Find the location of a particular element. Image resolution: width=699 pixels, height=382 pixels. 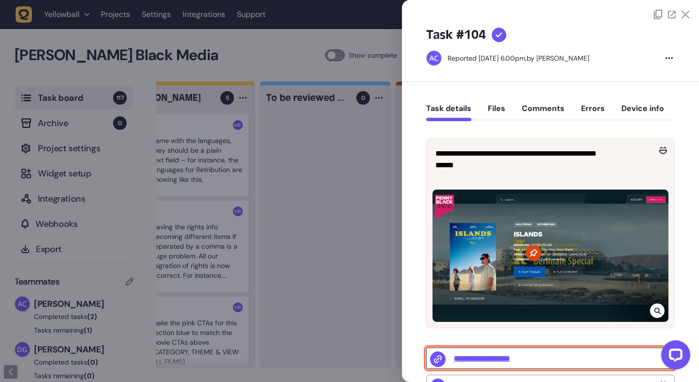

button: Files is located at coordinates (497, 113).